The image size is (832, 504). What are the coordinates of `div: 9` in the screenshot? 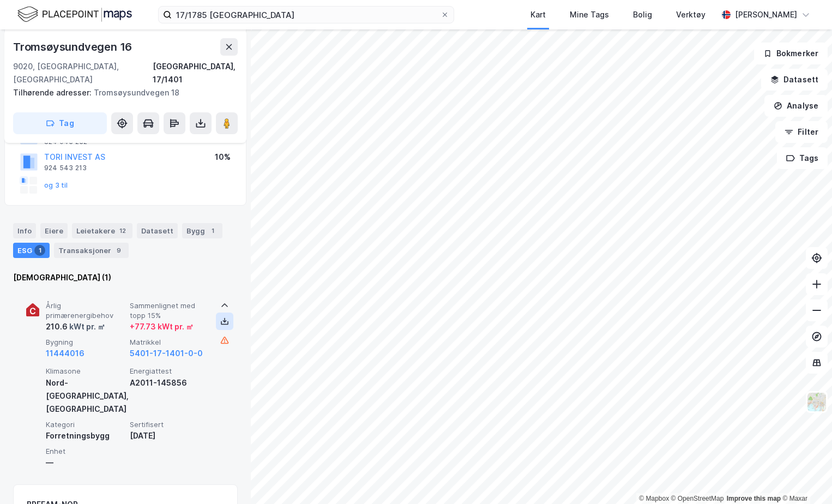 It's located at (119, 250).